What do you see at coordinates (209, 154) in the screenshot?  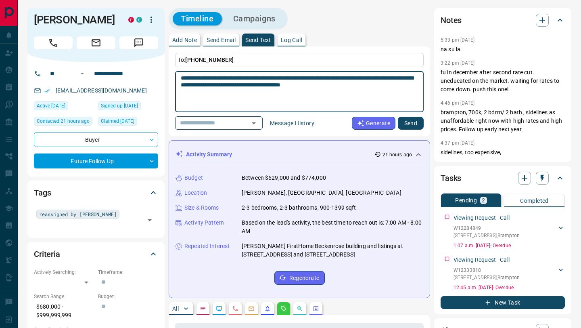 I see `p: Activity Summary` at bounding box center [209, 154].